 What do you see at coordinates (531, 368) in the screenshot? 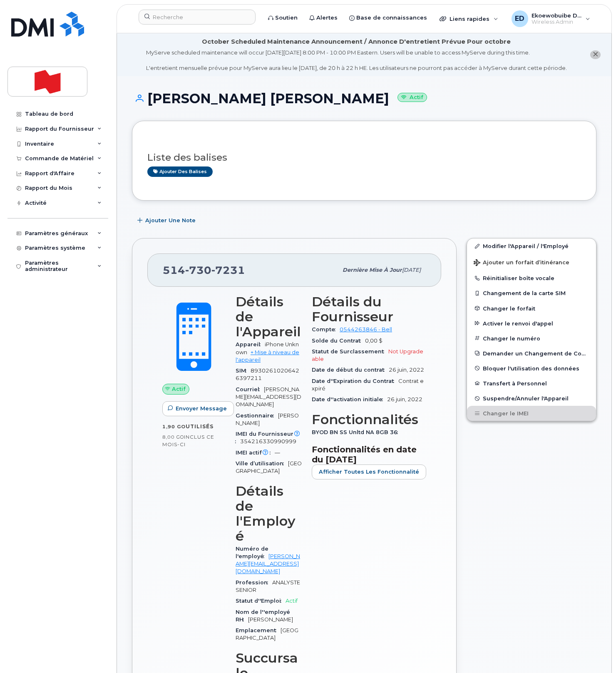
I see `button: Bloquer l'utilisation des données` at bounding box center [531, 368].